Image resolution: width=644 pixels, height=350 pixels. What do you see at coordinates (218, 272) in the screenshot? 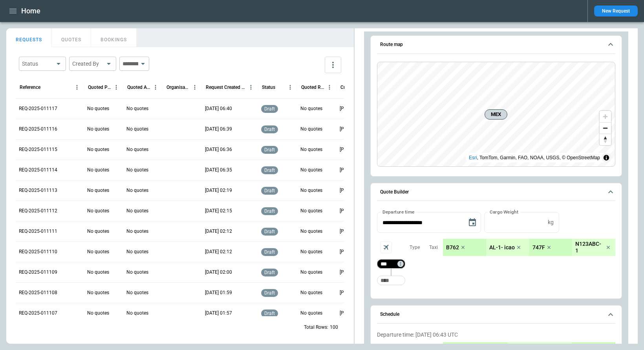
I see `p: 21/08/2025 02:00` at bounding box center [218, 272].